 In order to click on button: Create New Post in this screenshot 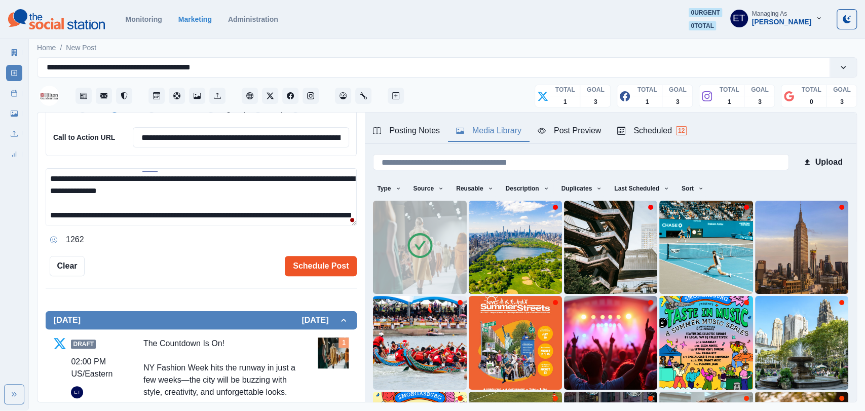, I will do `click(396, 96)`.